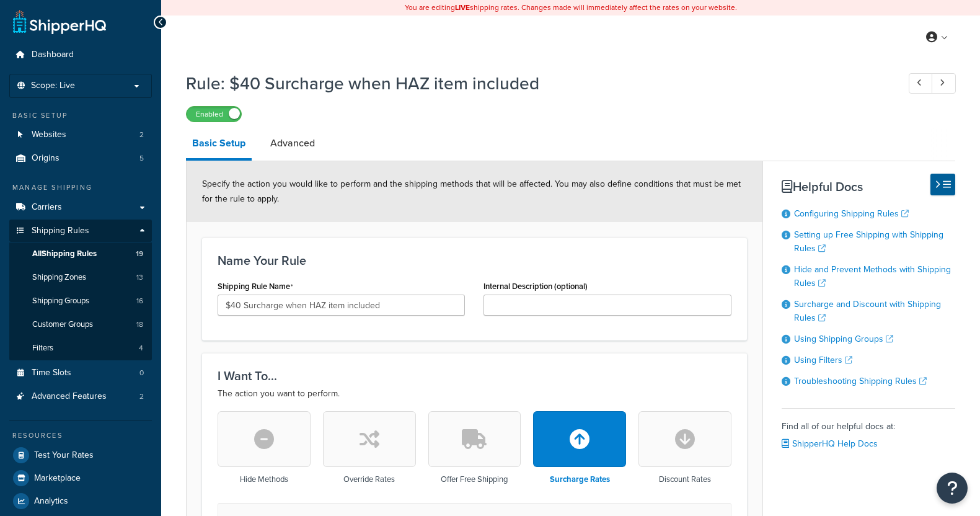 This screenshot has height=516, width=980. What do you see at coordinates (57, 478) in the screenshot?
I see `span: Marketplace` at bounding box center [57, 478].